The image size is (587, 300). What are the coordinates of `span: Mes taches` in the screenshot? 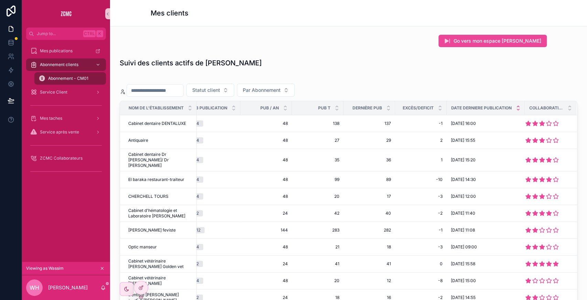 It's located at (51, 118).